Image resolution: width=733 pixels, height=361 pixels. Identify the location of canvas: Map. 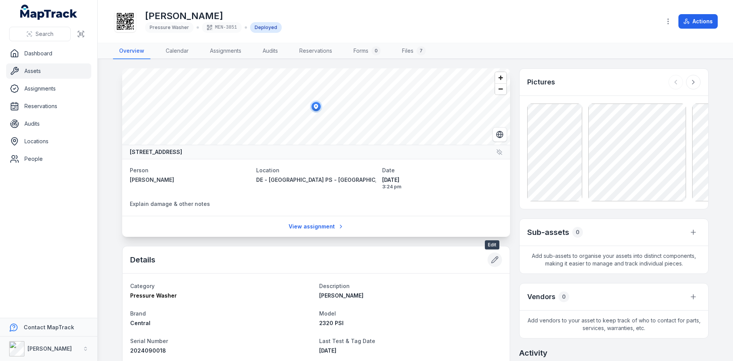
(316, 107).